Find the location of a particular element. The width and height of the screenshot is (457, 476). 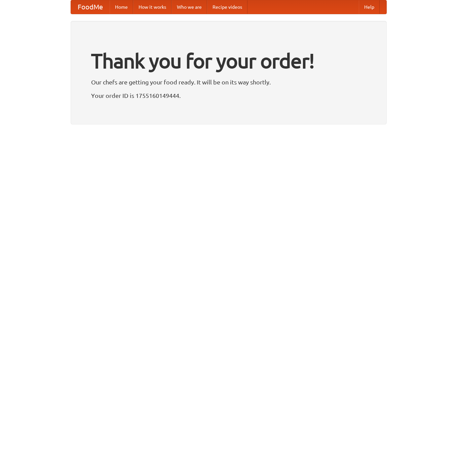

h1: Thank you for your order! is located at coordinates (229, 61).